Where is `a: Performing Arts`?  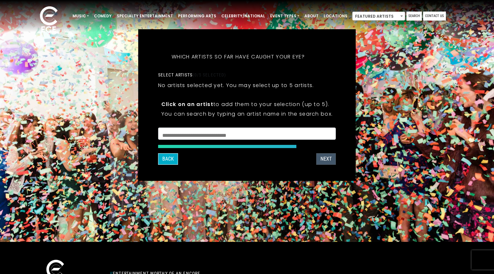 a: Performing Arts is located at coordinates (197, 16).